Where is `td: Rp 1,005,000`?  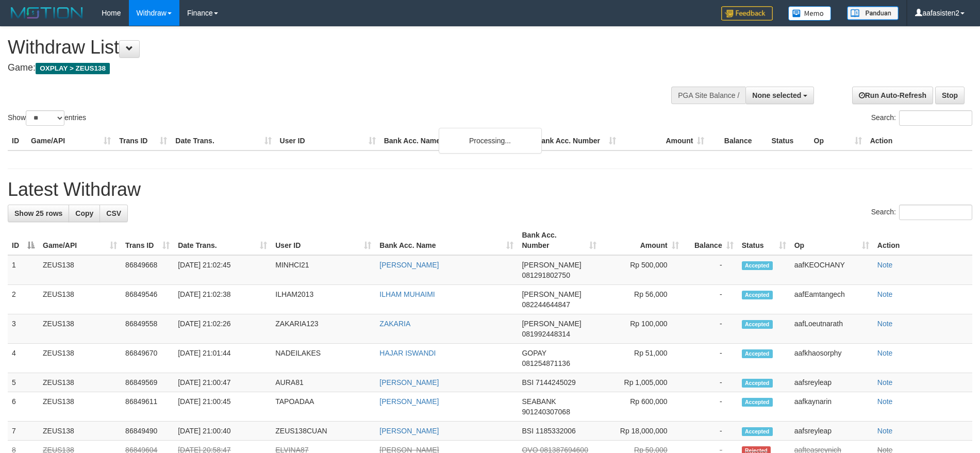
td: Rp 1,005,000 is located at coordinates (642, 382).